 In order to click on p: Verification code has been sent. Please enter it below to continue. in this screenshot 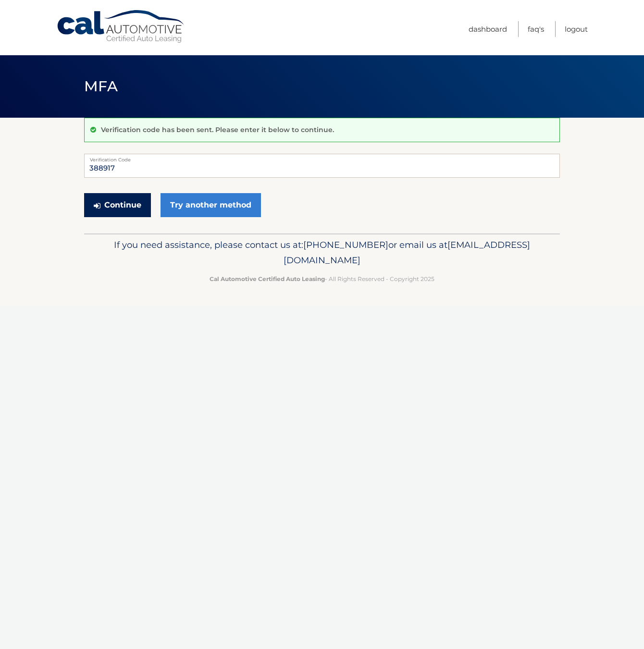, I will do `click(217, 130)`.